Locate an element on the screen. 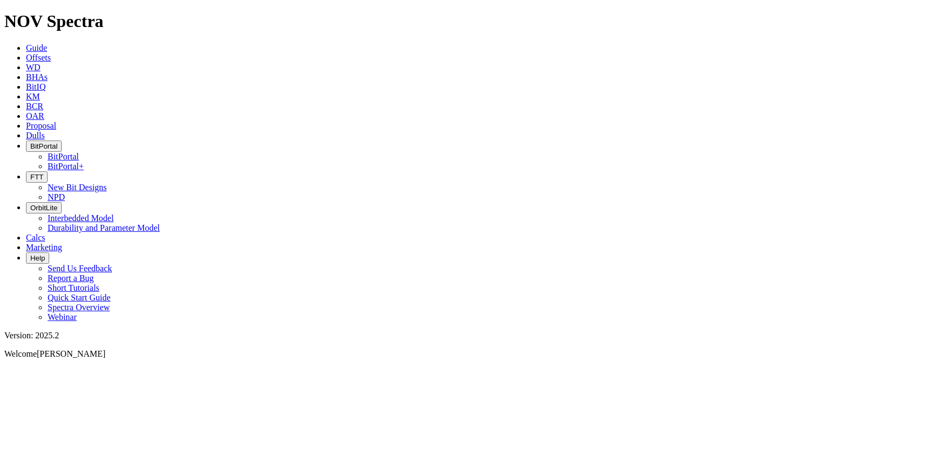 The width and height of the screenshot is (940, 454). span: BitPortal is located at coordinates (44, 146).